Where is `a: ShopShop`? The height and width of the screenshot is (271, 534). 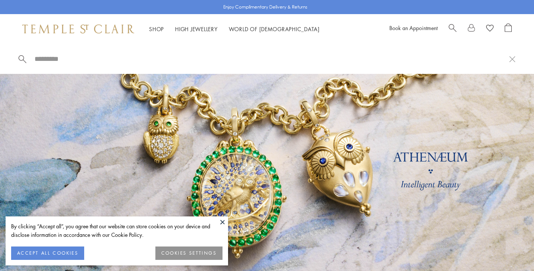
a: ShopShop is located at coordinates (156, 29).